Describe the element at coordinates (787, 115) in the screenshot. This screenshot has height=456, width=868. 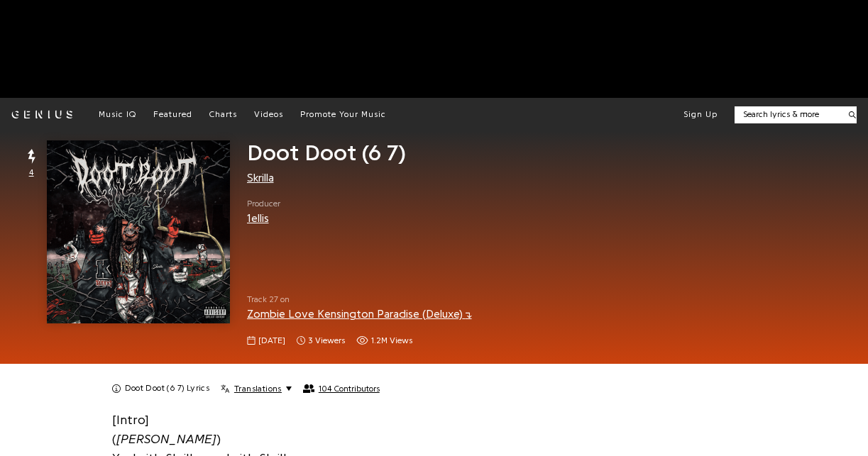
I see `input: Search lyrics & more` at that location.